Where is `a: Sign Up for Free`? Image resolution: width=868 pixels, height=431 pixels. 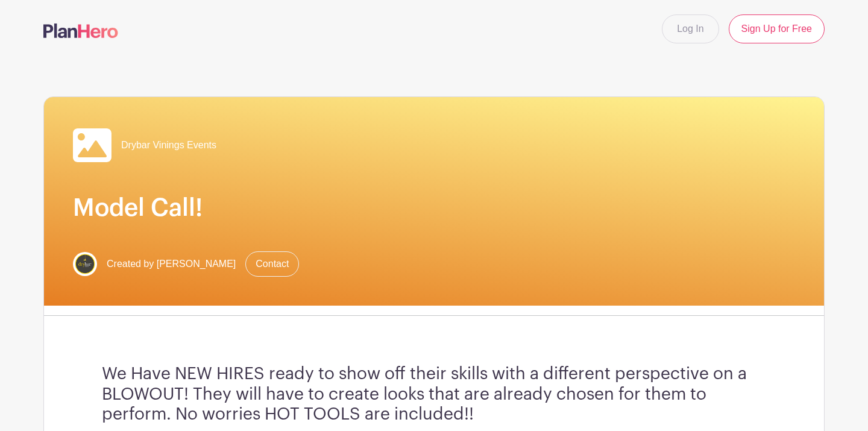 a: Sign Up for Free is located at coordinates (776, 29).